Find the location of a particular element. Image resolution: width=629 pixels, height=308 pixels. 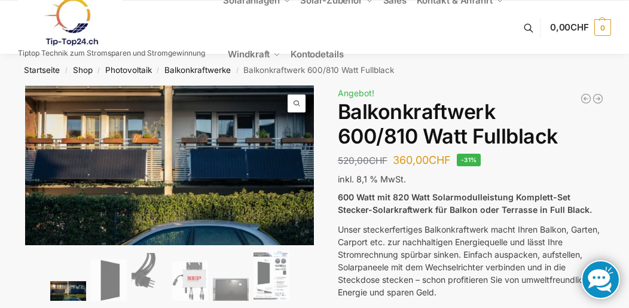

a: Balkonkraftwerke is located at coordinates (197, 70).